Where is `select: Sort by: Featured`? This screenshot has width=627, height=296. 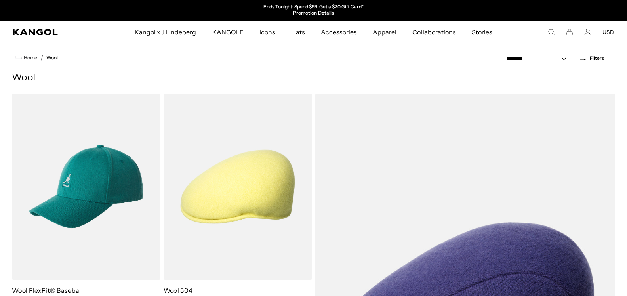 select: Sort by: Featured is located at coordinates (539, 59).